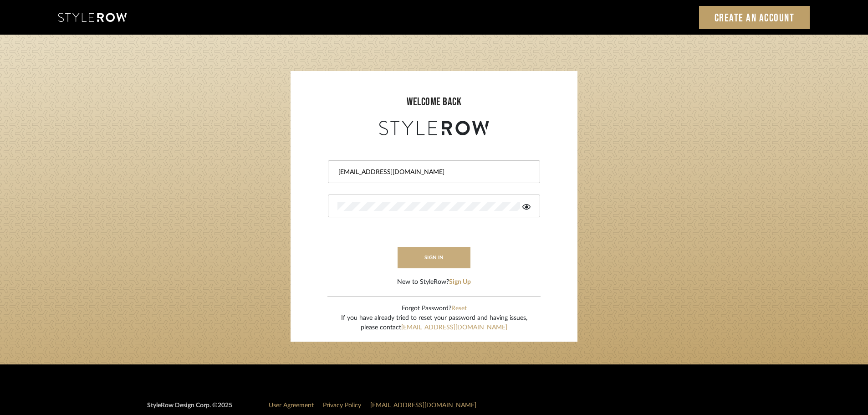 The image size is (868, 415). Describe the element at coordinates (459, 308) in the screenshot. I see `button: Reset` at that location.